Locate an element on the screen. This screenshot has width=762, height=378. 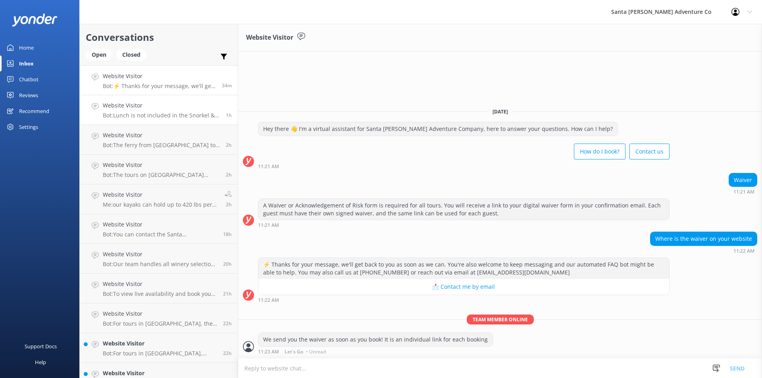
span: Team member online is located at coordinates (500, 320).